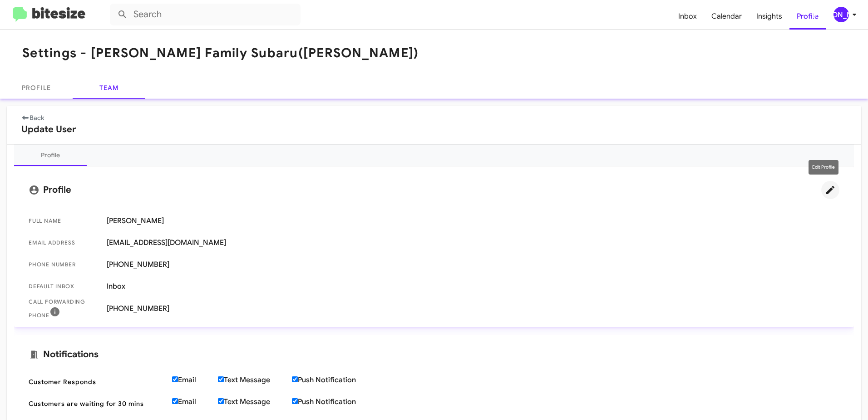 Image resolution: width=868 pixels, height=420 pixels. What do you see at coordinates (64, 265) in the screenshot?
I see `span: Phone number` at bounding box center [64, 265].